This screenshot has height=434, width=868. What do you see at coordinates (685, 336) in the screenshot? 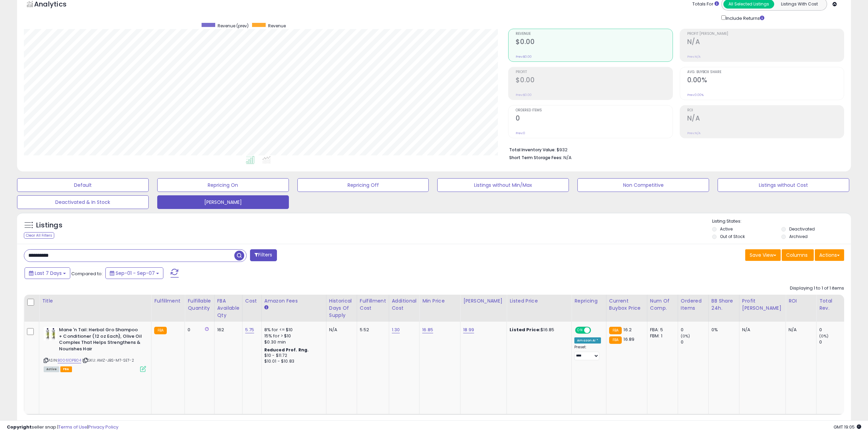
I see `small: (0%)` at bounding box center [685, 336].